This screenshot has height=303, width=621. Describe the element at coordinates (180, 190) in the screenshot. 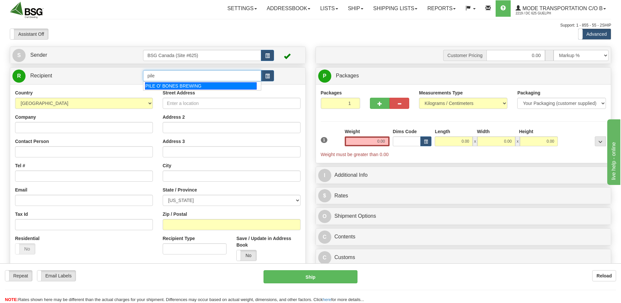

I see `label: State / Province` at that location.